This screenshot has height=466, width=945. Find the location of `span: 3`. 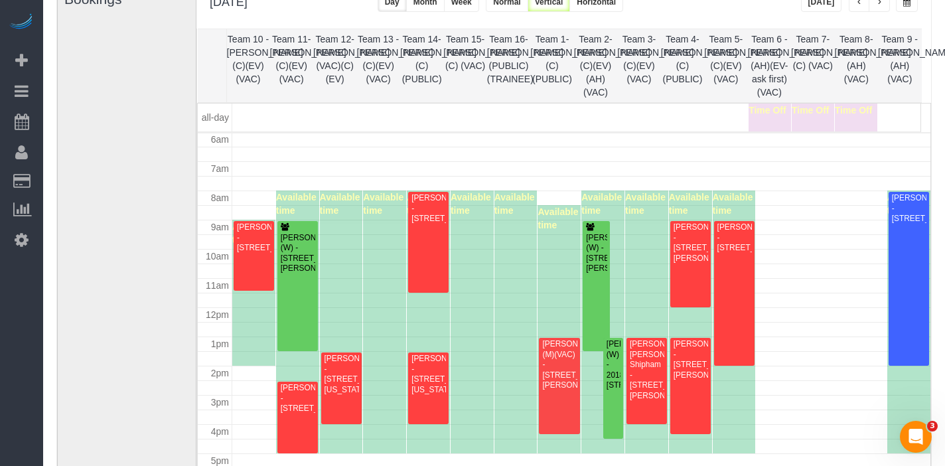

span: 3 is located at coordinates (932, 426).